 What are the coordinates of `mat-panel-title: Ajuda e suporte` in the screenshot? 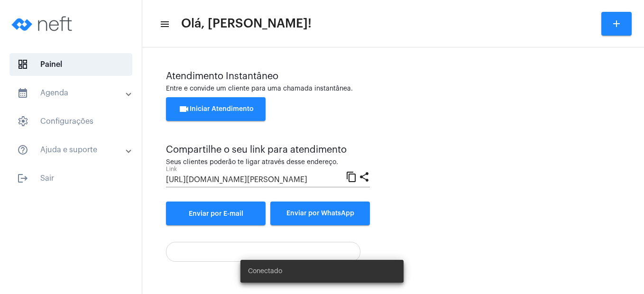 It's located at (72, 150).